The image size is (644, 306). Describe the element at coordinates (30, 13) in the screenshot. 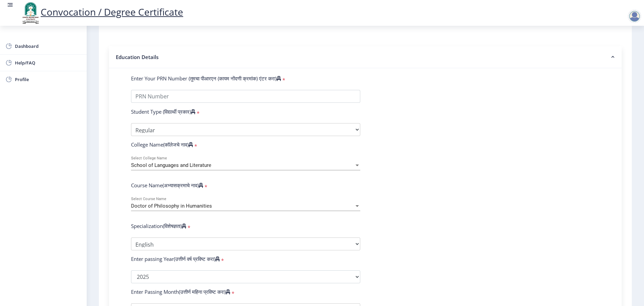

I see `img: logo` at that location.